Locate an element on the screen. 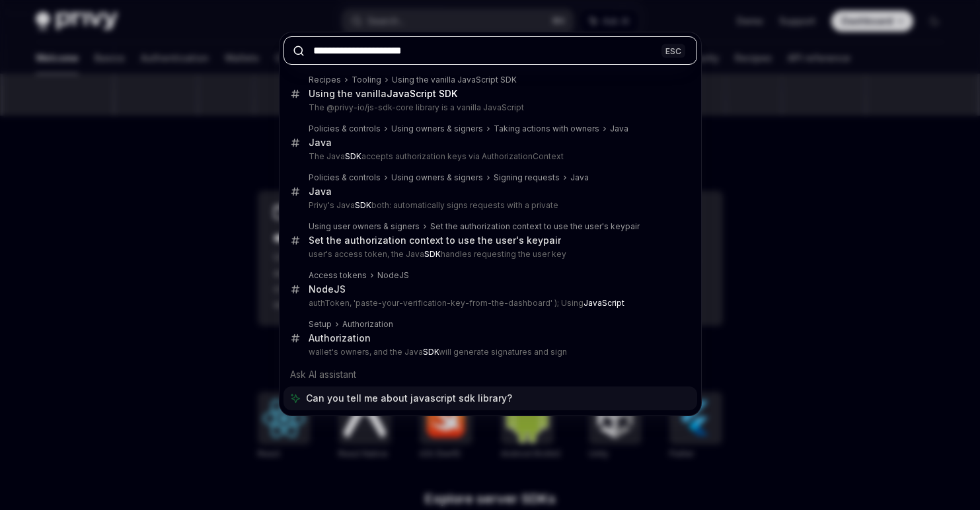 This screenshot has height=510, width=980. p: user's access token, the Java handles requesting the user key is located at coordinates (489, 255).